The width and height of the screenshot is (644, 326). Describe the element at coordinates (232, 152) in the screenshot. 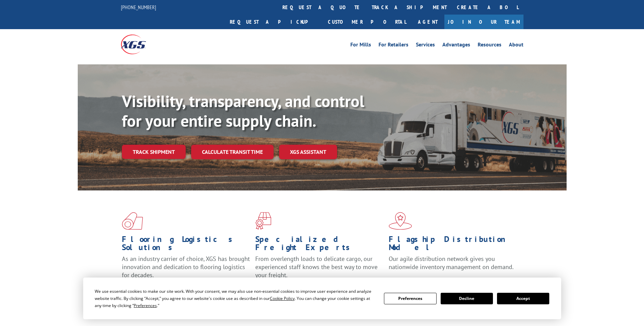

I see `a: Calculate transit time` at that location.